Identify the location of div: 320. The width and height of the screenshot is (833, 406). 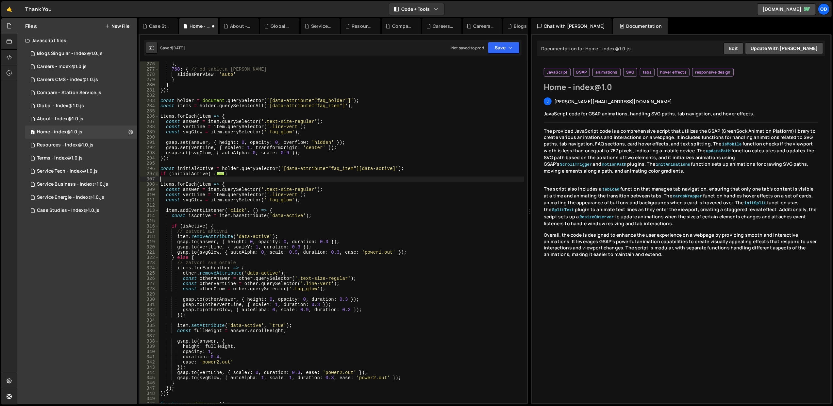
(149, 247).